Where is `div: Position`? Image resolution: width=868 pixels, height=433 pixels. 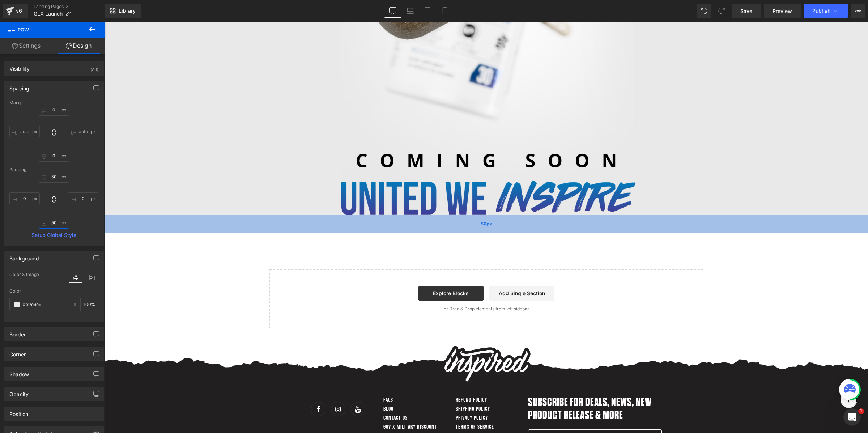 div: Position is located at coordinates (19, 412).